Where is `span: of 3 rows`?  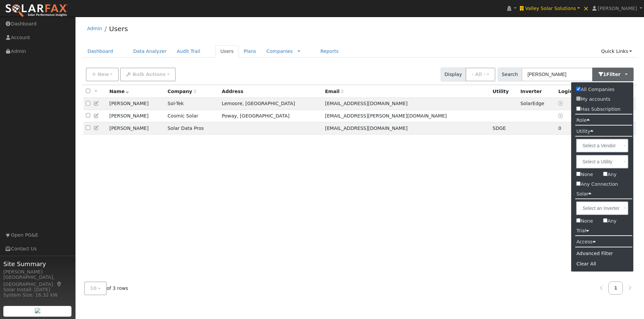
span: of 3 rows is located at coordinates (106, 289).